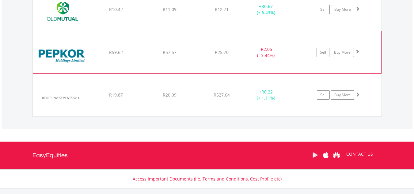  What do you see at coordinates (207, 178) in the screenshot?
I see `a: Access Important Documents (i.e. Terms and Conditions, Cost Profile etc)` at bounding box center [207, 178].